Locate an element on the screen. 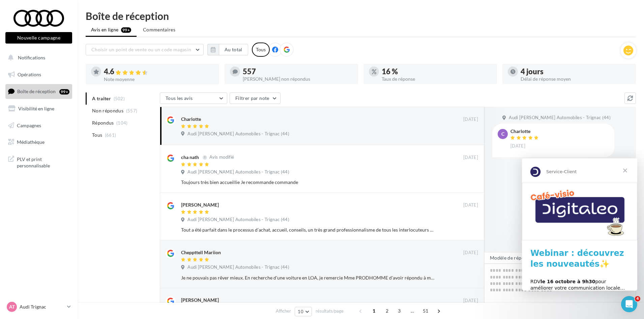 The height and width of the screenshot is (319, 644). div: Tous is located at coordinates (260, 50).